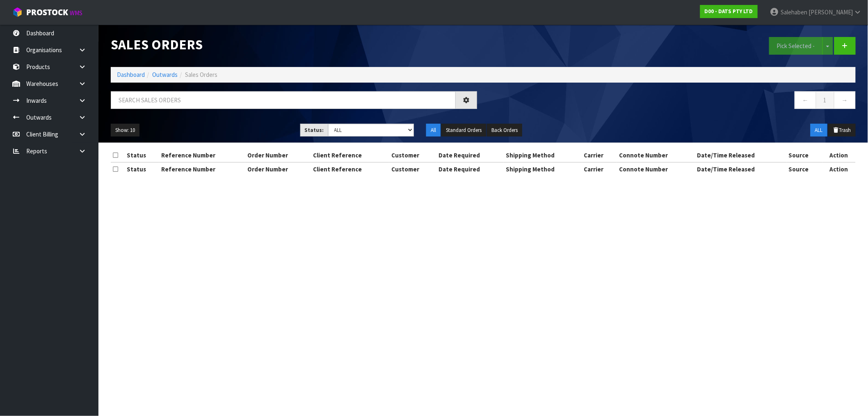  I want to click on button: ALL, so click(819, 130).